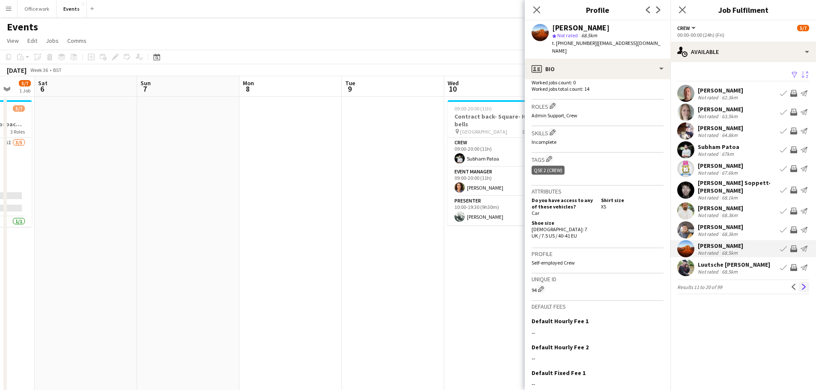 The image size is (816, 390). I want to click on h1: Events, so click(22, 27).